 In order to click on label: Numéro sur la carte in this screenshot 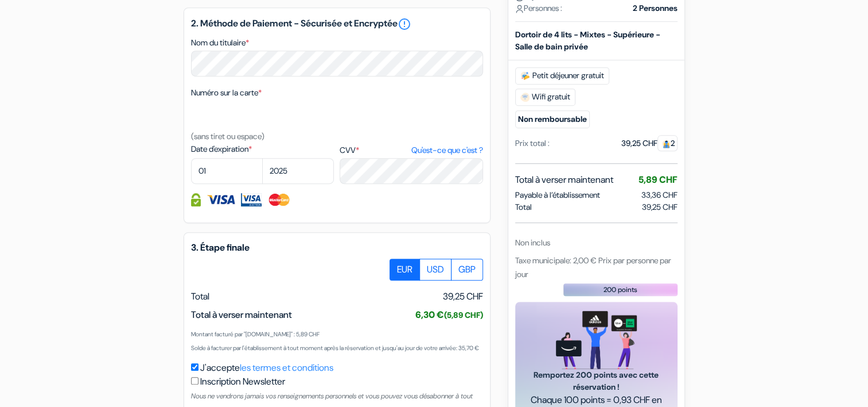, I will do `click(226, 92)`.